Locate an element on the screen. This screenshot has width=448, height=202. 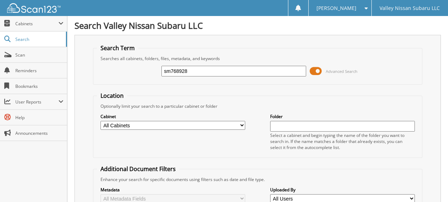
div: Chat Widget is located at coordinates (430, 185).